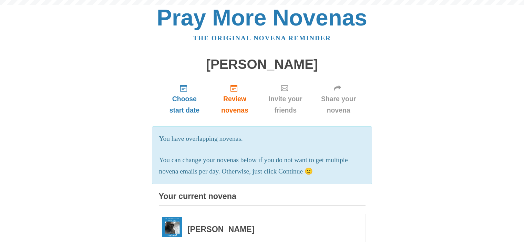 The width and height of the screenshot is (524, 242). Describe the element at coordinates (172, 227) in the screenshot. I see `img: Novena image` at that location.